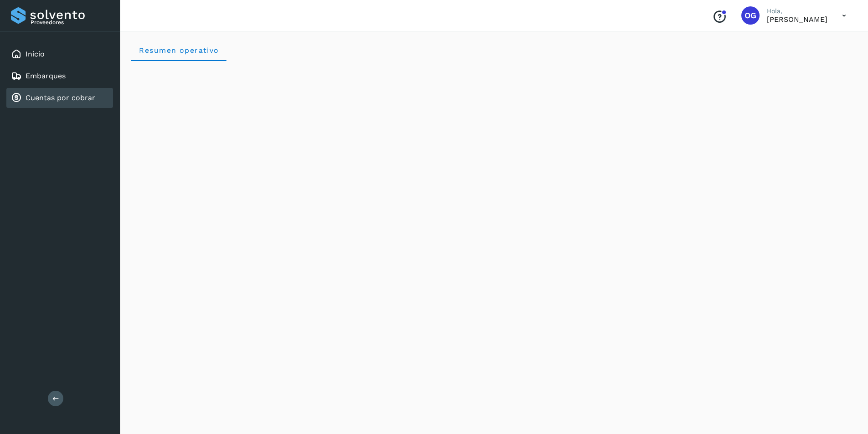 This screenshot has height=434, width=868. I want to click on span: Resumen operativo, so click(179, 50).